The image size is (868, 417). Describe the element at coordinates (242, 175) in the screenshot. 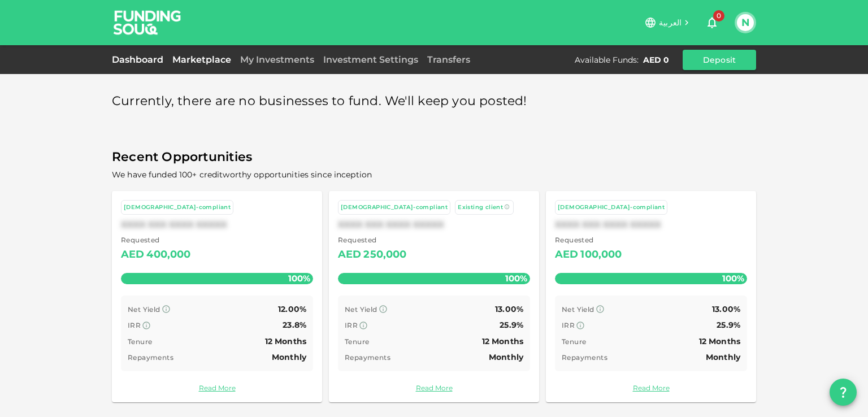

I see `span: We have funded 100+ creditworthy opportunities since inception` at that location.